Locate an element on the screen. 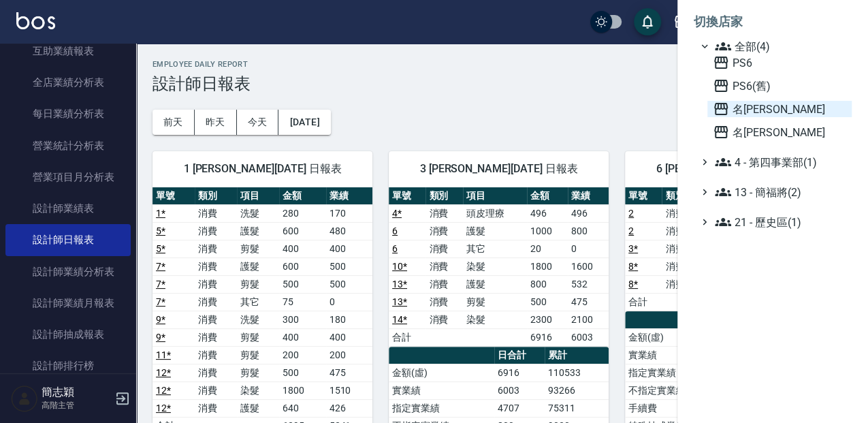 The height and width of the screenshot is (423, 868). span: 全部(4) is located at coordinates (780, 46).